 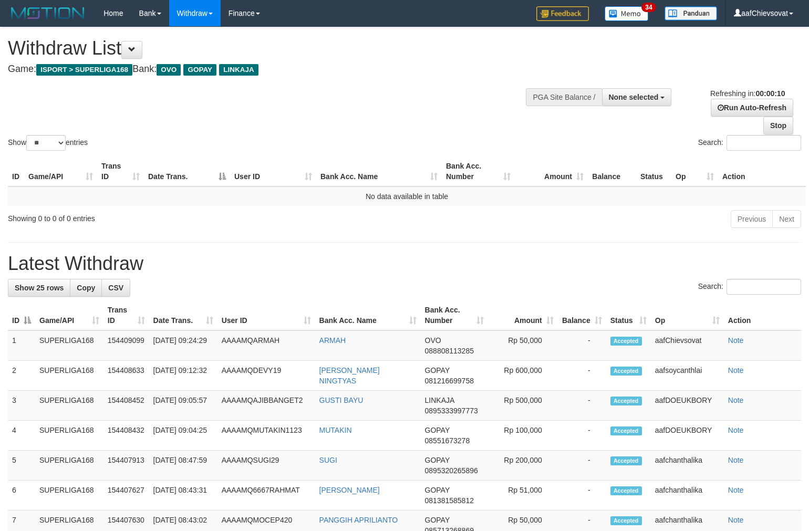 I want to click on a: SUGI, so click(x=328, y=460).